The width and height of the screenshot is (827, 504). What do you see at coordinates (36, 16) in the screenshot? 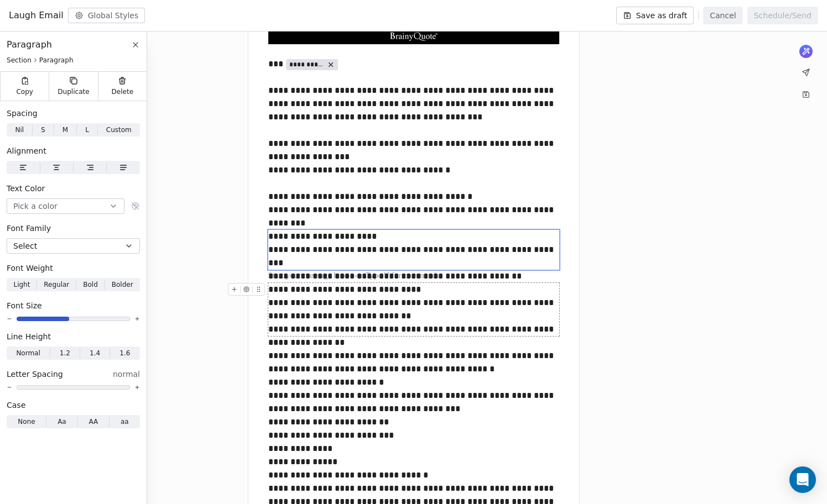
I see `span: Laugh Email` at bounding box center [36, 16].